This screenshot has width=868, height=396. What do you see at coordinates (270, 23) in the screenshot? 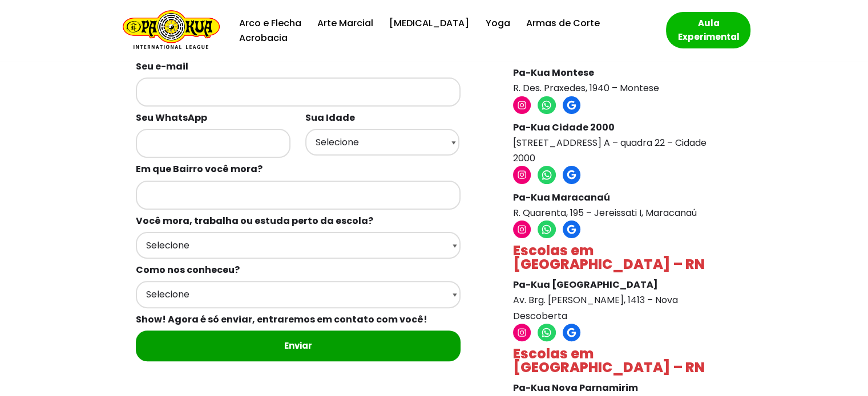
I see `a: Arco e Flecha` at bounding box center [270, 23].